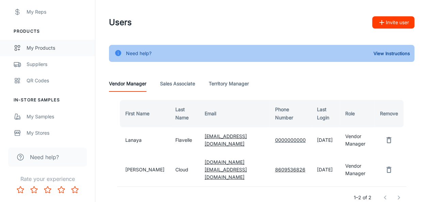  What do you see at coordinates (326, 114) in the screenshot?
I see `th: Last Login` at bounding box center [326, 114].